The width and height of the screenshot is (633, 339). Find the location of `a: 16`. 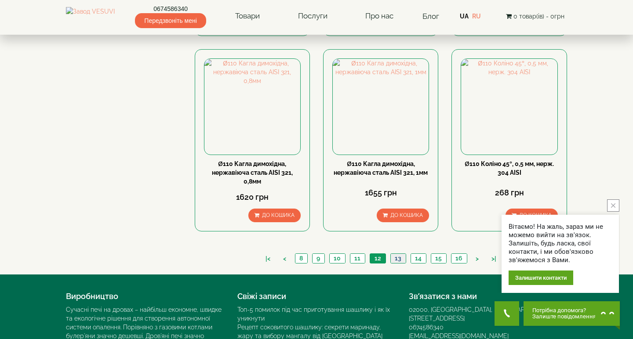

a: 16 is located at coordinates (459, 258).